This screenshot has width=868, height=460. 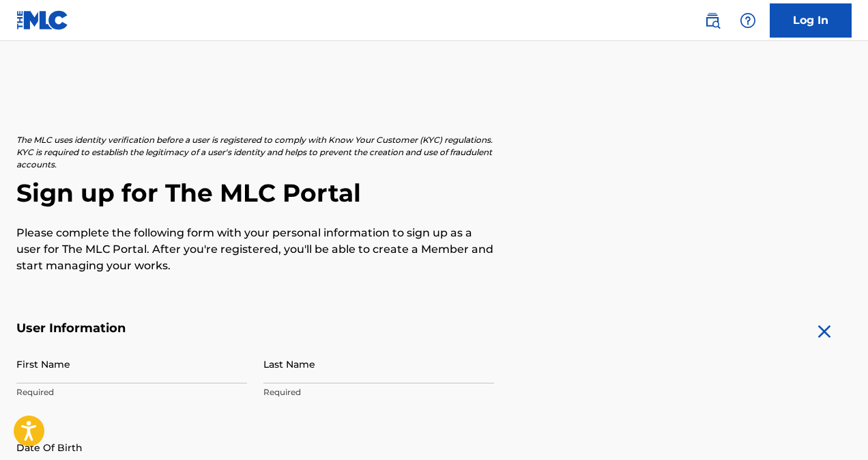 What do you see at coordinates (255, 249) in the screenshot?
I see `p: Please complete the following form with your personal information to sign up as a user for The ML...` at bounding box center [255, 249].